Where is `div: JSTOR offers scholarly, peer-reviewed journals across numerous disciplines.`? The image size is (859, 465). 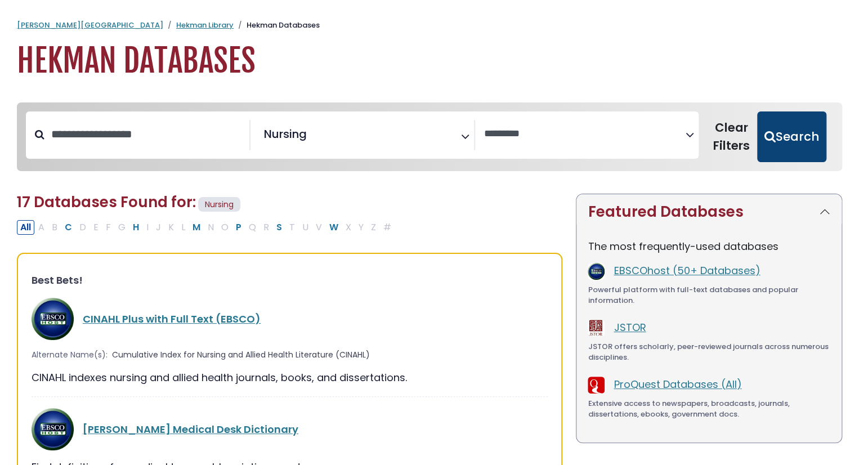 div: JSTOR offers scholarly, peer-reviewed journals across numerous disciplines. is located at coordinates (709, 352).